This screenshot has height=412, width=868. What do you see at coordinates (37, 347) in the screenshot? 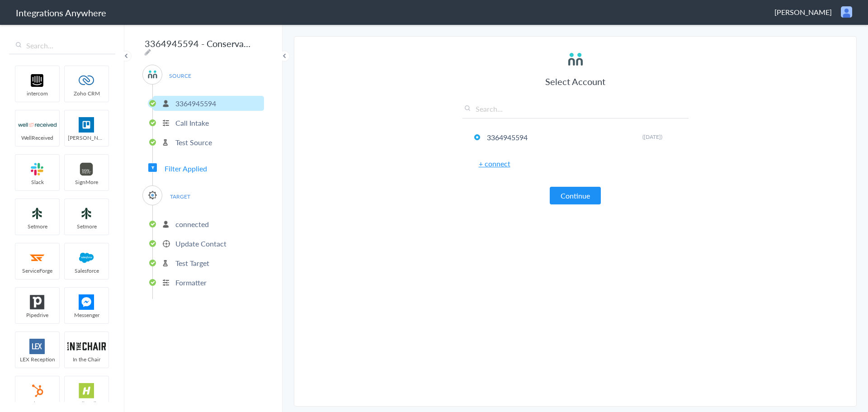
I see `img: lex-app-logo.svg` at bounding box center [37, 347].